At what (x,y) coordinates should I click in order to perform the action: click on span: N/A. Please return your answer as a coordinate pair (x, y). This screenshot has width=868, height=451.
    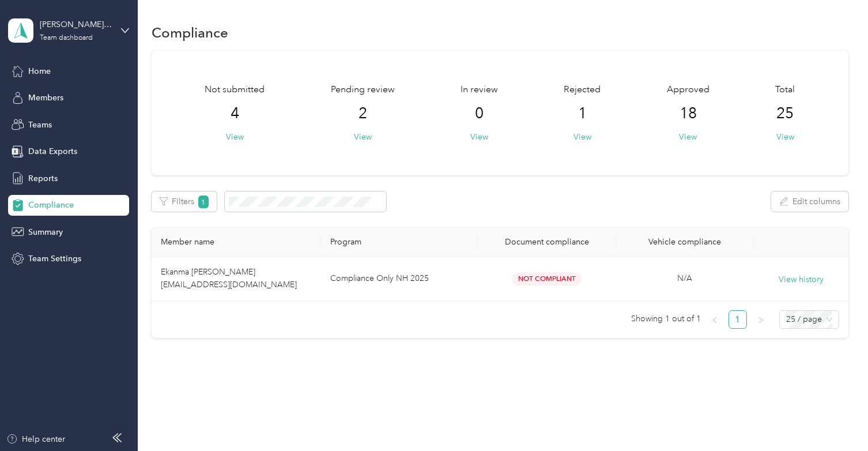
    Looking at the image, I should click on (685, 279).